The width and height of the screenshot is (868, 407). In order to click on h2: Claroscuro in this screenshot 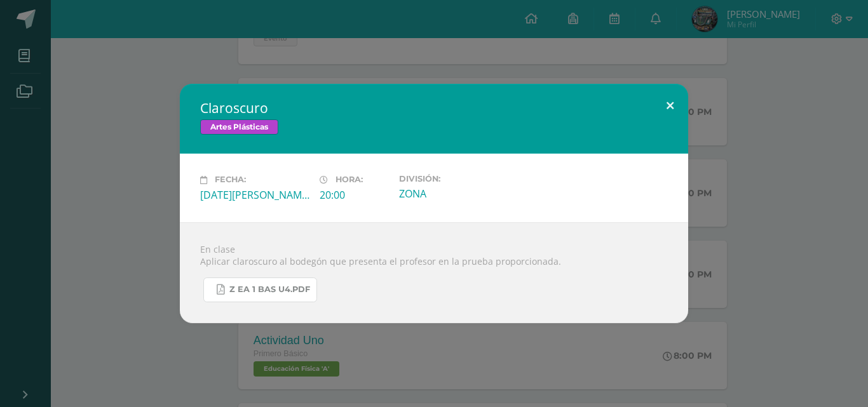, I will do `click(434, 108)`.